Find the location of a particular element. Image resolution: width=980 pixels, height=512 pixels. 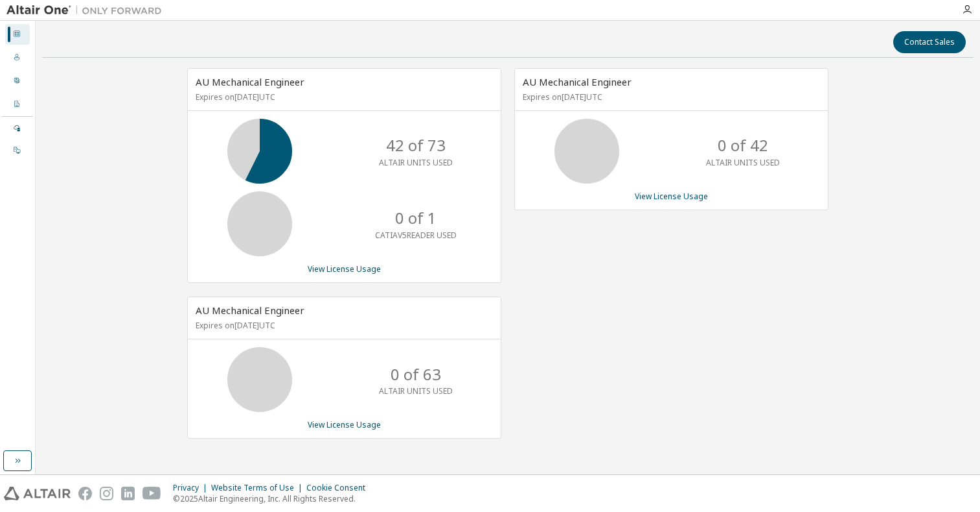

div: Privacy is located at coordinates (192, 488).